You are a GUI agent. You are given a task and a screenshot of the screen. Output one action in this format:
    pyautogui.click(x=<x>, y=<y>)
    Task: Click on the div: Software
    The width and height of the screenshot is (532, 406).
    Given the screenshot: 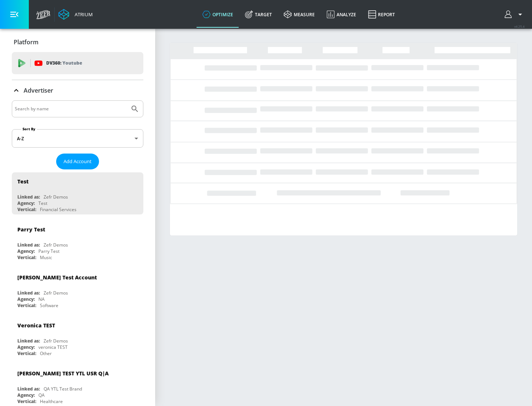 What is the action you would take?
    pyautogui.click(x=49, y=305)
    